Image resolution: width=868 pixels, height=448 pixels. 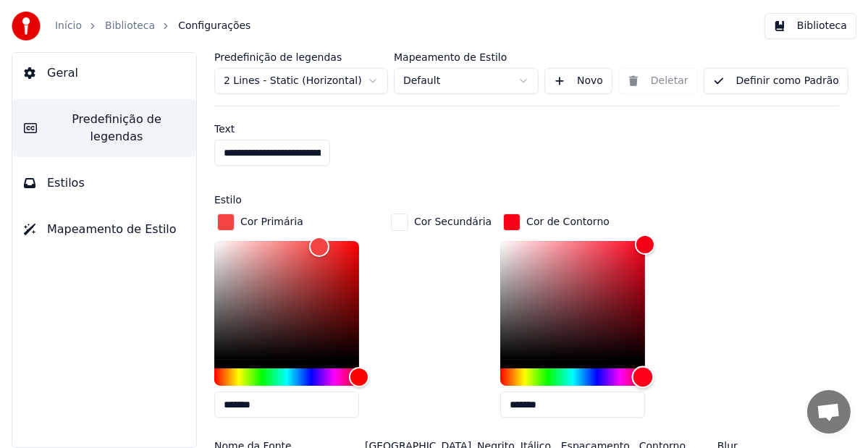 I want to click on img: youka, so click(x=26, y=26).